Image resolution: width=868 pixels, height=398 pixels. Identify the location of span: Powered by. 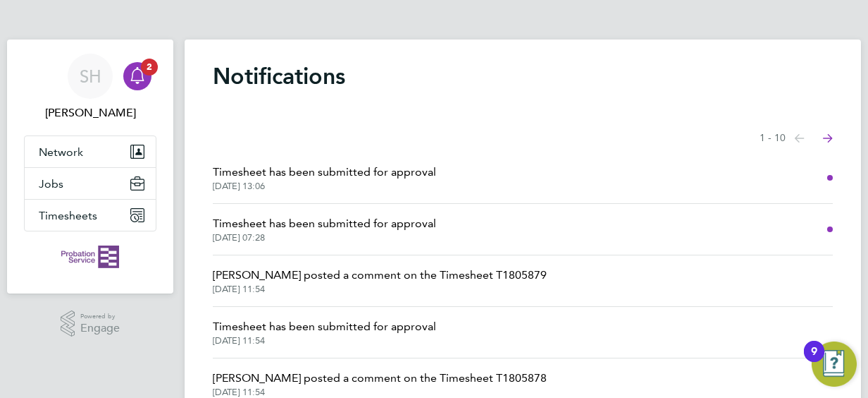
(100, 316).